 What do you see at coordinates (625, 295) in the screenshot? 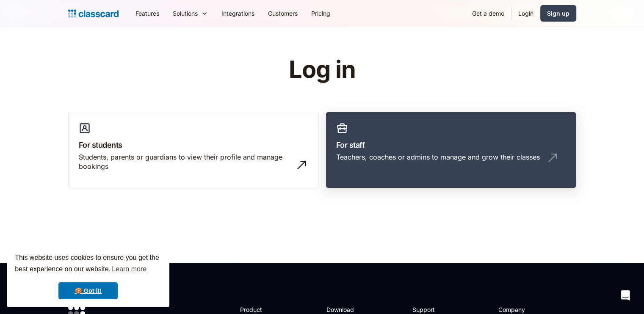
I see `div: Open Intercom Messenger` at bounding box center [625, 295].